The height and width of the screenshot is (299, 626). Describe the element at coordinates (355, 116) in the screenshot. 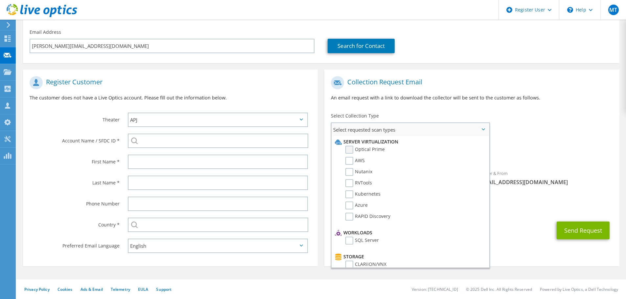

I see `label: Select Collection Type` at that location.